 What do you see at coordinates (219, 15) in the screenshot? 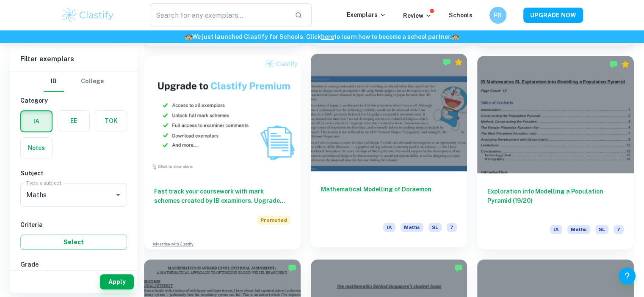
I see `input: Search for any exemplars...` at bounding box center [219, 15].